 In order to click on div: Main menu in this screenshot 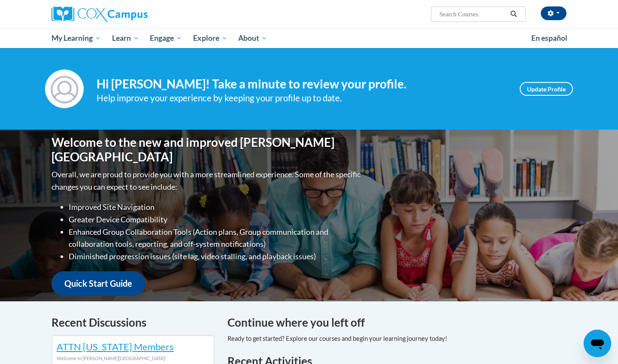, I will do `click(309, 38)`.